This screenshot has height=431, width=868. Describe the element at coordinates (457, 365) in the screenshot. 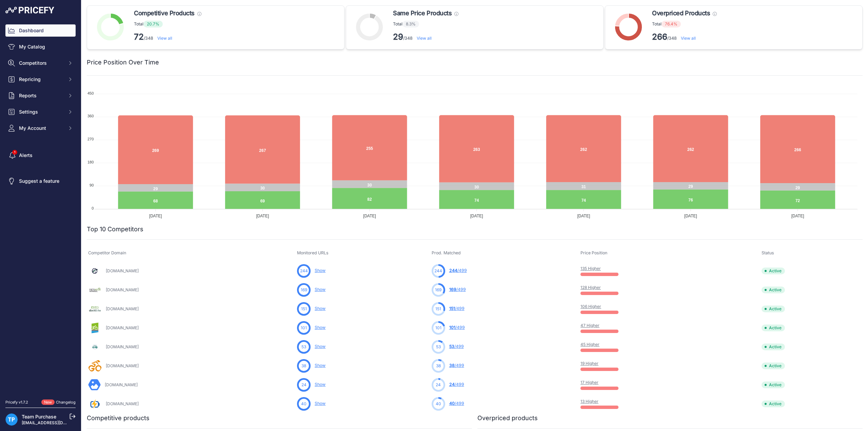

I see `a: 38/499` at that location.